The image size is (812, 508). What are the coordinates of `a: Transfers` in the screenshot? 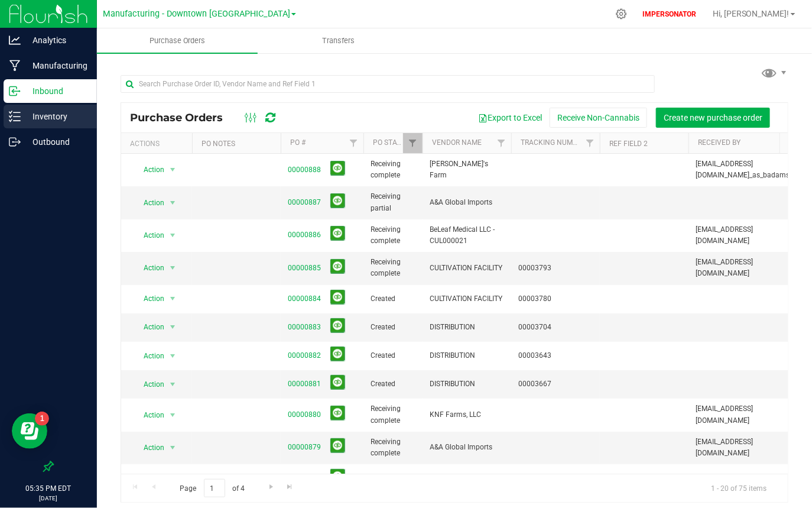 It's located at (338, 41).